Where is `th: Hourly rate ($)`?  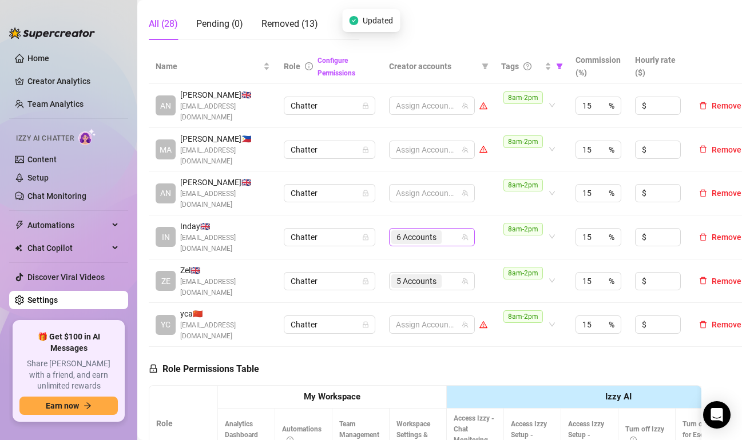 th: Hourly rate ($) is located at coordinates (658, 66).